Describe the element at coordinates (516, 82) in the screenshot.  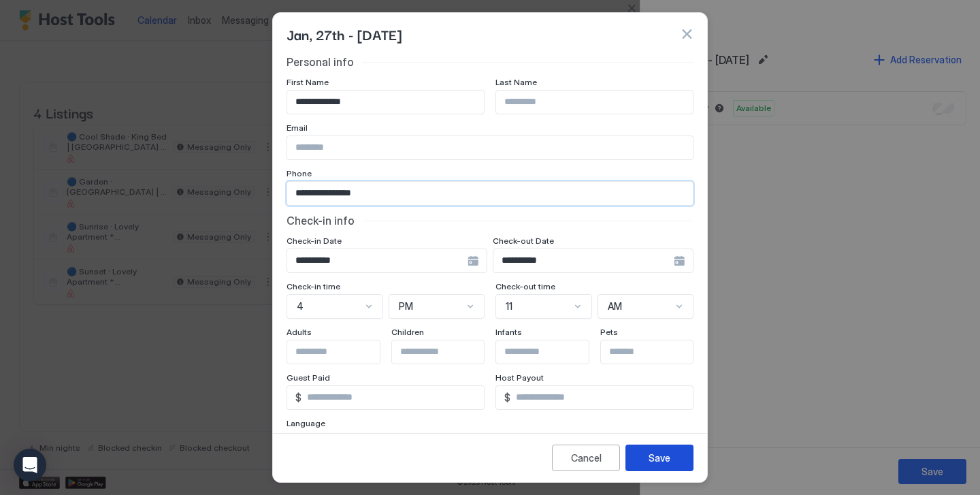
I see `span: Last Name` at that location.